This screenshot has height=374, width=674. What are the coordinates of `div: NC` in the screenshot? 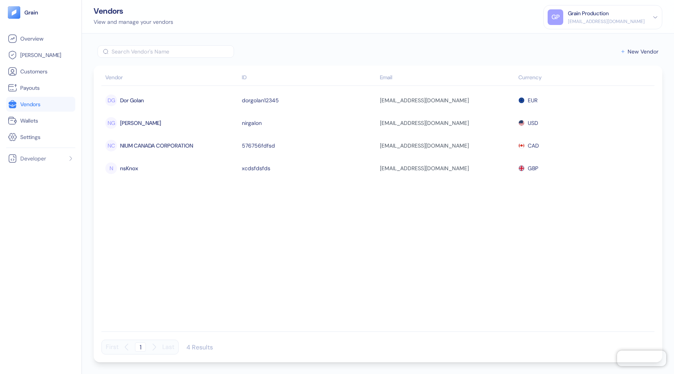 It's located at (111, 145).